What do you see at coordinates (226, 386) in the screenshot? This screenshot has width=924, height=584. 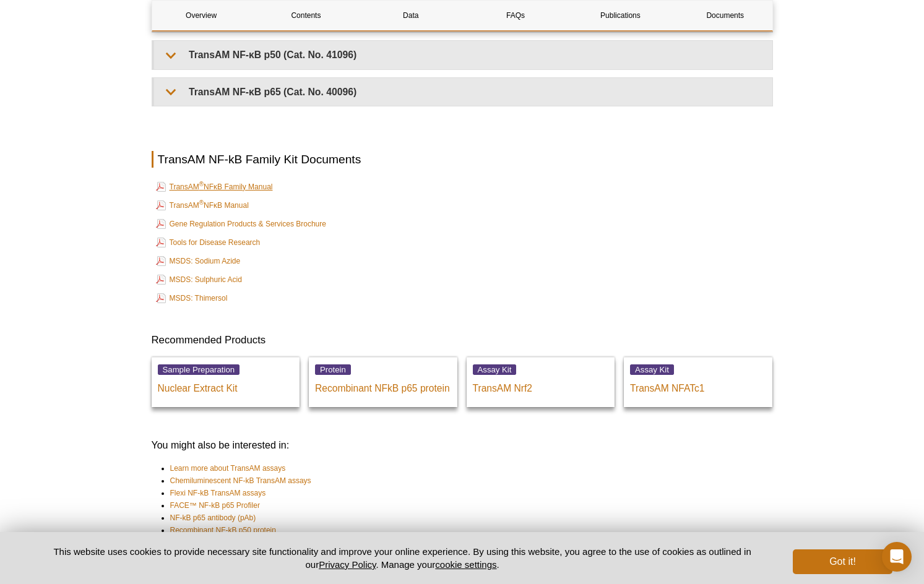 I see `p: Nuclear Extract Kit` at bounding box center [226, 386].